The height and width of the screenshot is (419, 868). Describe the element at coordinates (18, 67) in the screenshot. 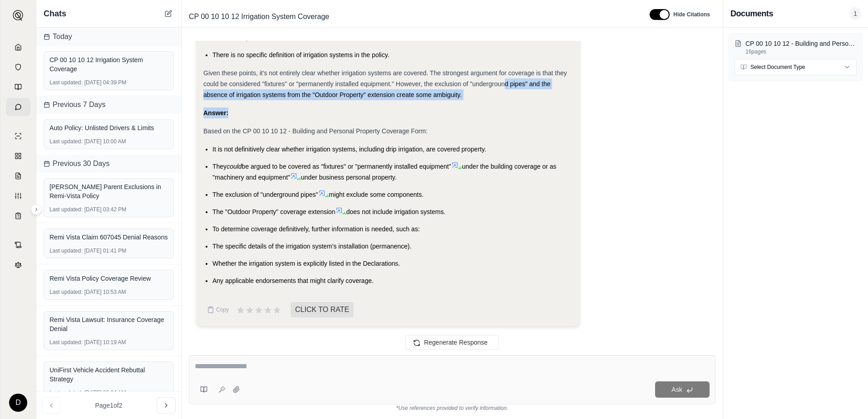

I see `a: Documents Vault` at that location.